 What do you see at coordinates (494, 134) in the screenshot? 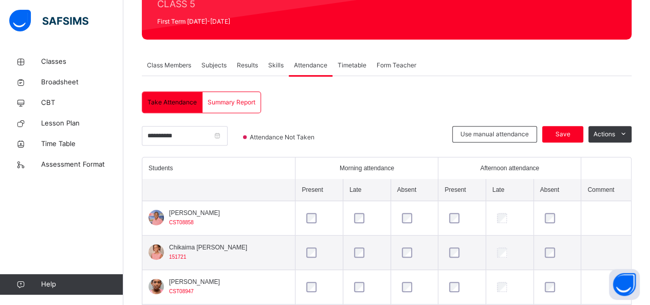
I see `span: Use manual attendance` at bounding box center [494, 134].